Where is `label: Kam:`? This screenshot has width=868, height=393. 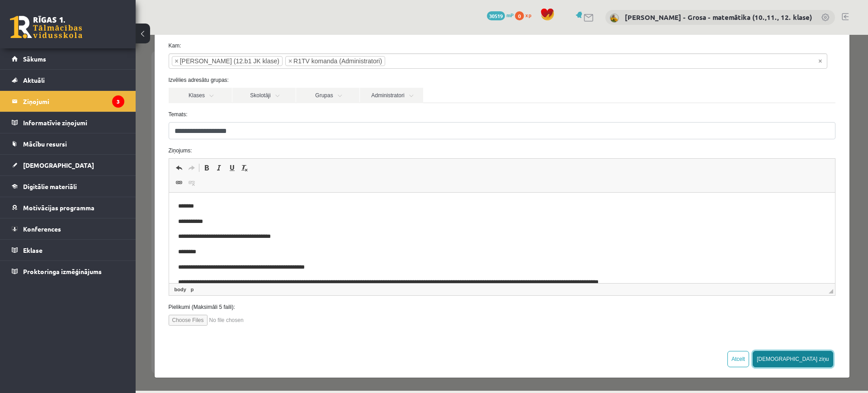
label: Kam: is located at coordinates (366, 11).